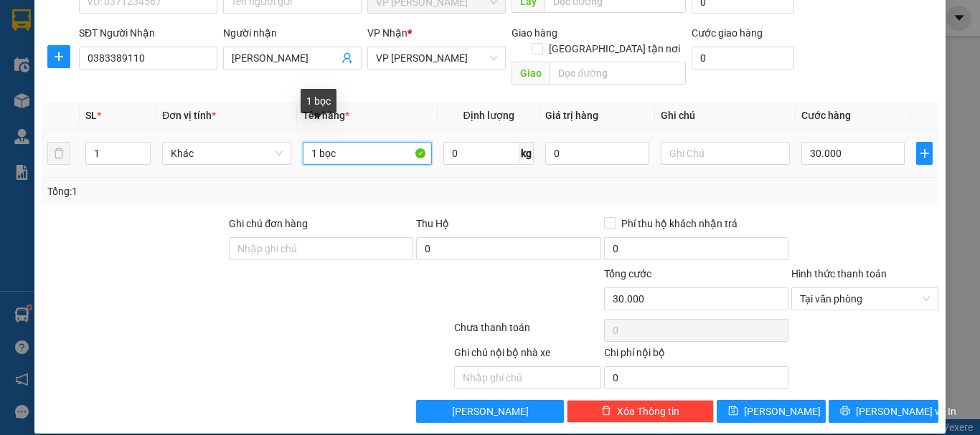 The image size is (980, 435). I want to click on span: Thu Hộ, so click(432, 224).